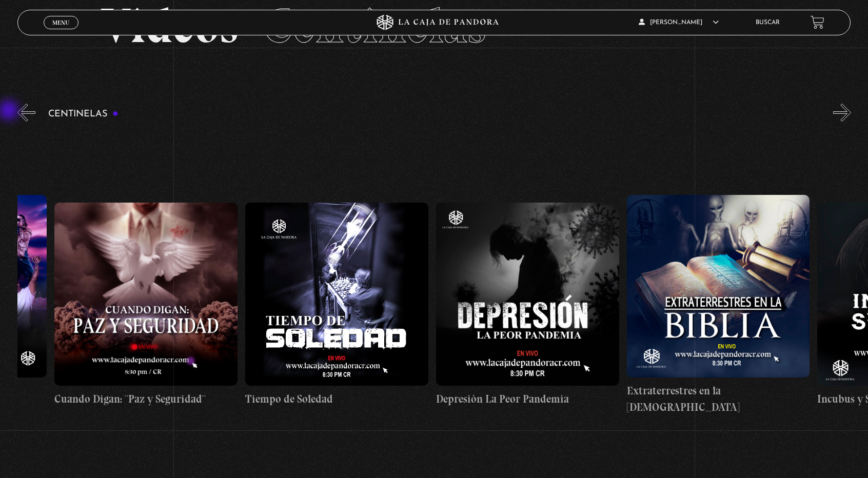 The image size is (868, 478). Describe the element at coordinates (337, 399) in the screenshot. I see `h4: Tiempo de Soledad` at that location.